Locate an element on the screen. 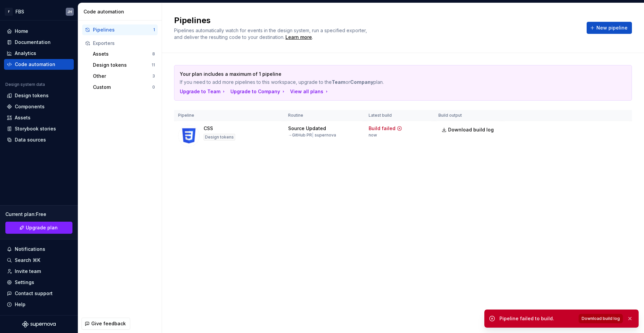 The height and width of the screenshot is (333, 644). button: FFBSJH is located at coordinates (39, 11).